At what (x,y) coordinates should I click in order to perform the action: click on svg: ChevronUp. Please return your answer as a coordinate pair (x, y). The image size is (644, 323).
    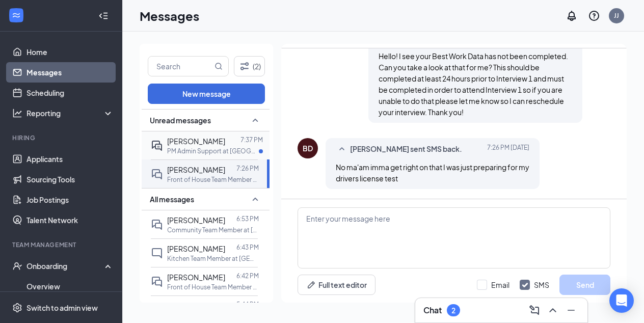
    Looking at the image, I should click on (553, 310).